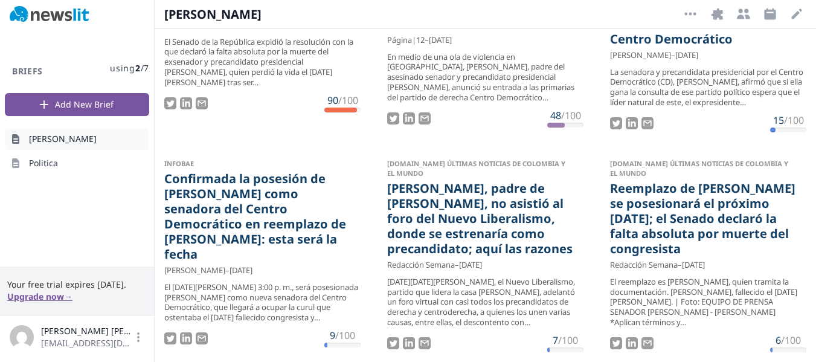 The width and height of the screenshot is (816, 362). I want to click on span: 9, so click(332, 335).